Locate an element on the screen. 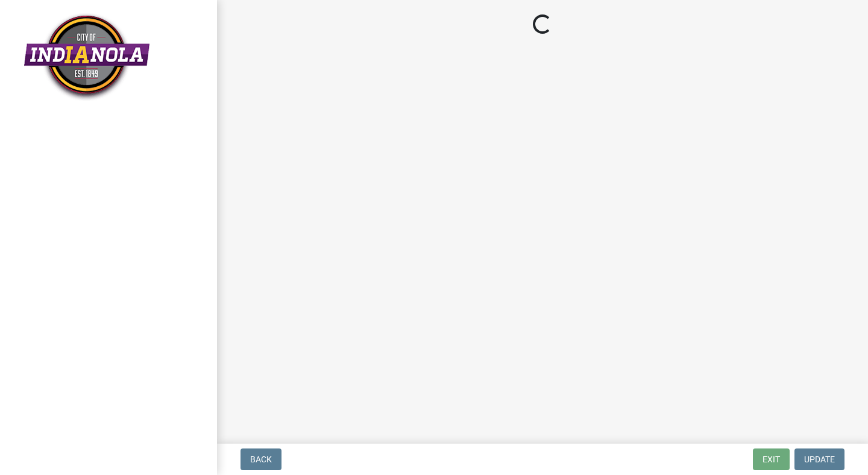  span: Update is located at coordinates (819, 459).